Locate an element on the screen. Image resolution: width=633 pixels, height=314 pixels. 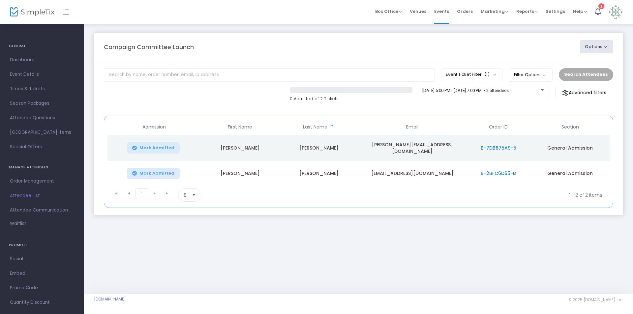
span: Season Packages is located at coordinates (42, 104).